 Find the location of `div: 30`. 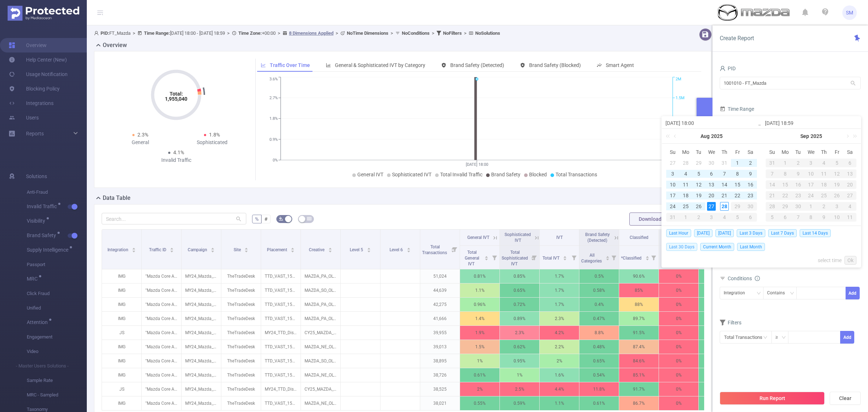

div: 30 is located at coordinates (711, 163).